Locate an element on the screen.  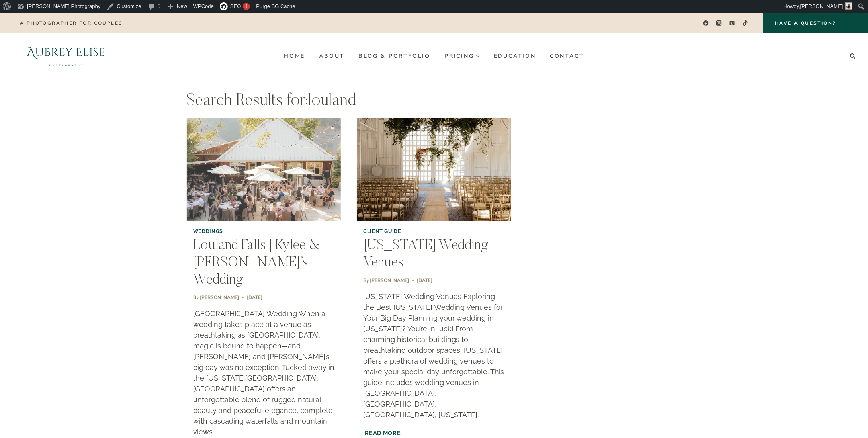
a: Facebook is located at coordinates (706, 23).